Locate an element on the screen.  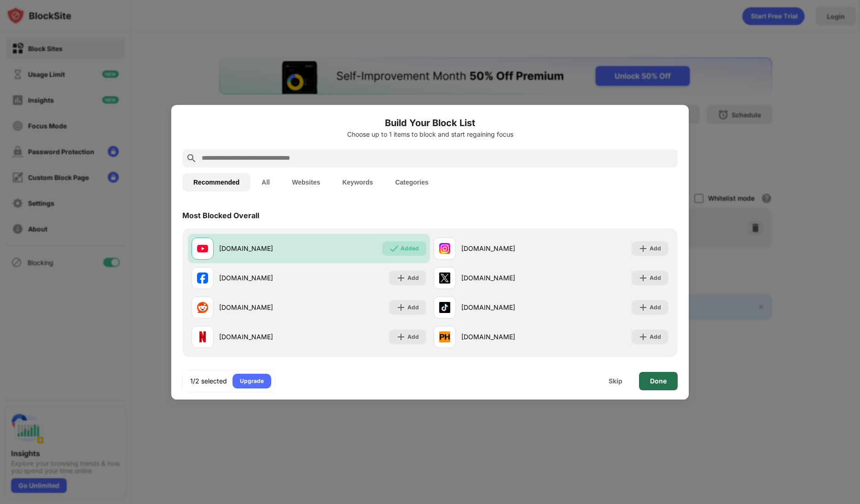
button: Recommended is located at coordinates (216, 183).